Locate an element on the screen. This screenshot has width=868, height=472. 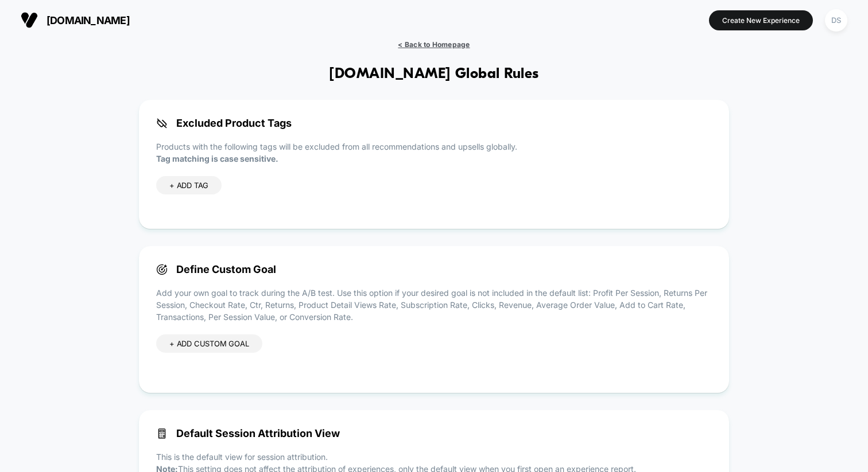
span: + ADD TAG is located at coordinates (189, 185).